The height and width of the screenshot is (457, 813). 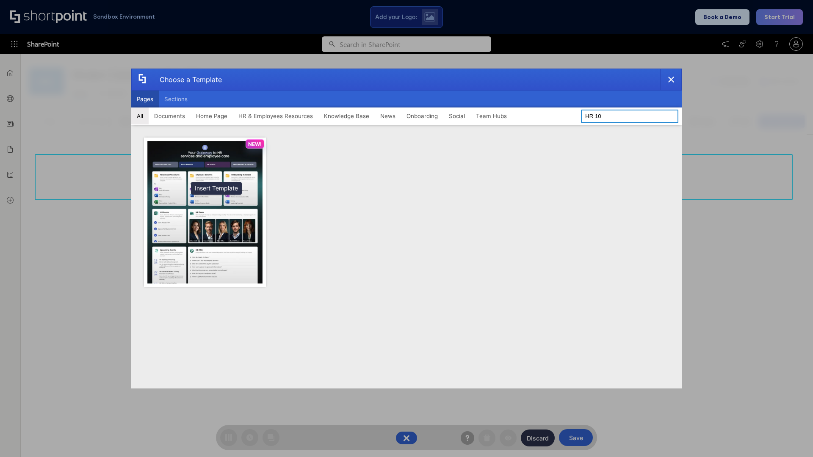 I want to click on p: NEW!, so click(x=255, y=144).